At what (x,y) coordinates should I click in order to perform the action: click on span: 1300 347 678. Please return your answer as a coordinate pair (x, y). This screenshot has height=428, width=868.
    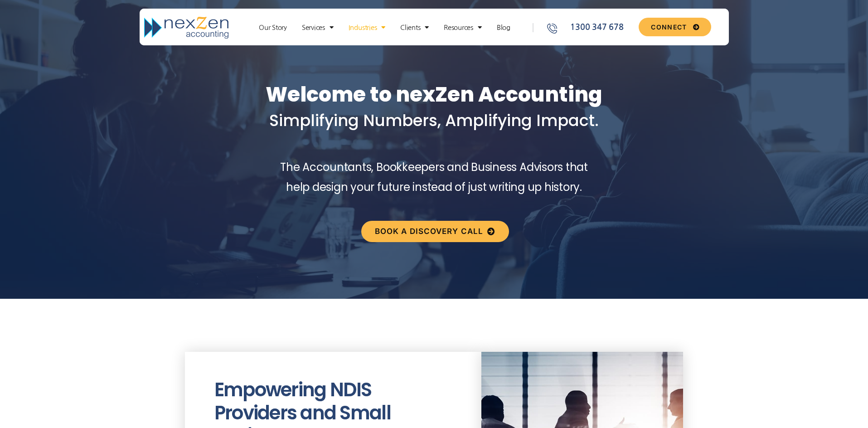
    Looking at the image, I should click on (596, 28).